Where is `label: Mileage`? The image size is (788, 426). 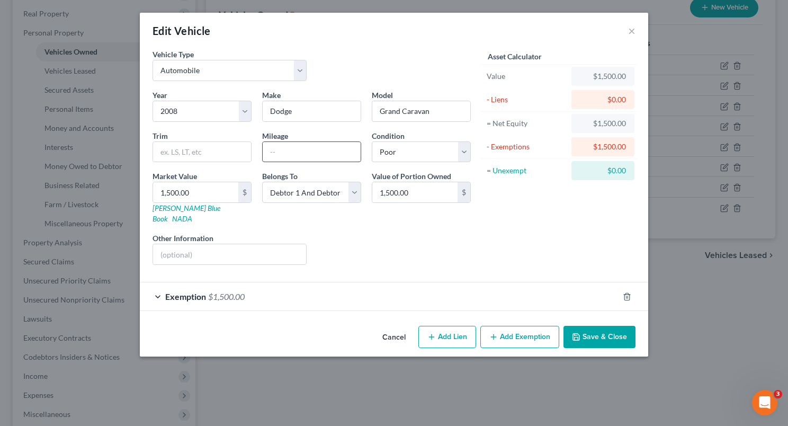 label: Mileage is located at coordinates (275, 136).